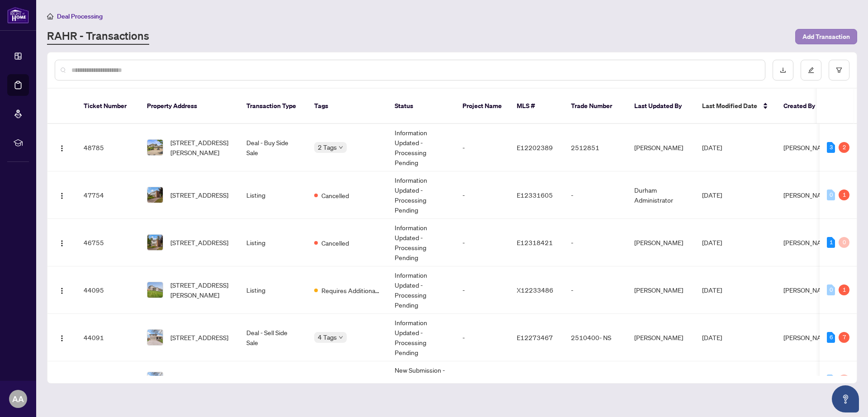  I want to click on td: New Submission - Processing Pending, so click(421, 379).